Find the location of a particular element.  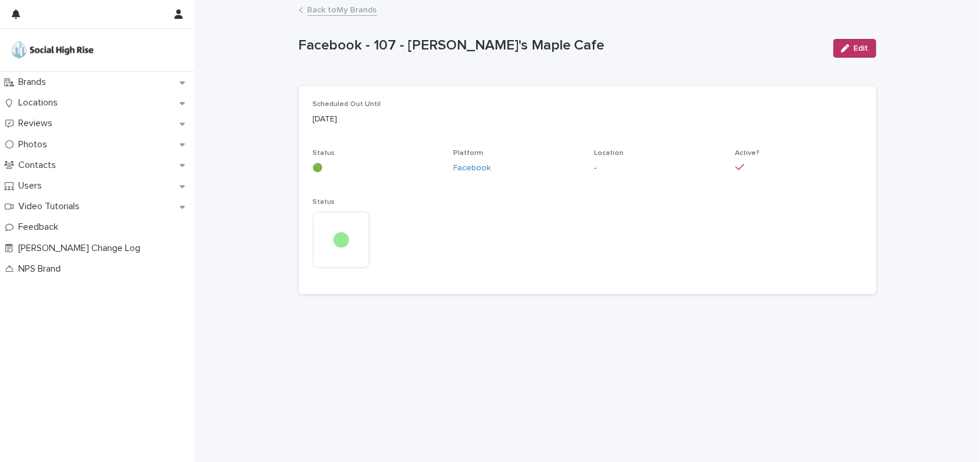

p: Contacts is located at coordinates (39, 165).